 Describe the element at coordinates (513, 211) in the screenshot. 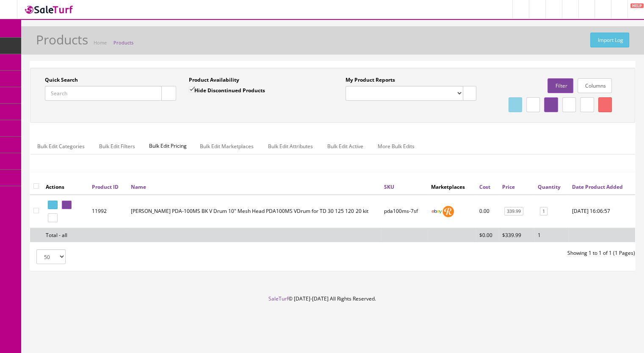

I see `a: 339.99` at that location.